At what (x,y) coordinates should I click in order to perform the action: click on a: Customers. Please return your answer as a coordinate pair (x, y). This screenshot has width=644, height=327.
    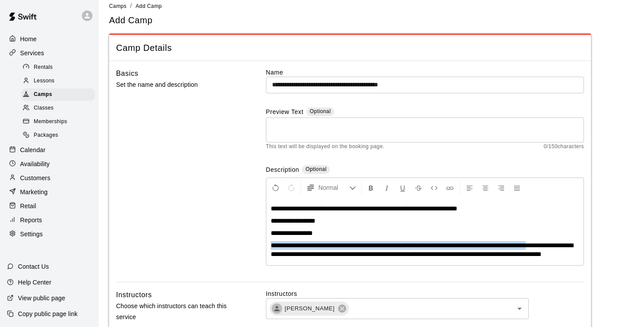
    Looking at the image, I should click on (49, 178).